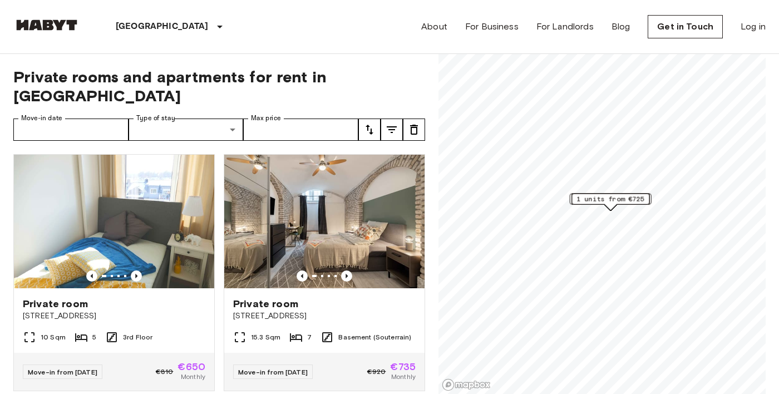 Image resolution: width=779 pixels, height=394 pixels. I want to click on img: Habyt, so click(47, 25).